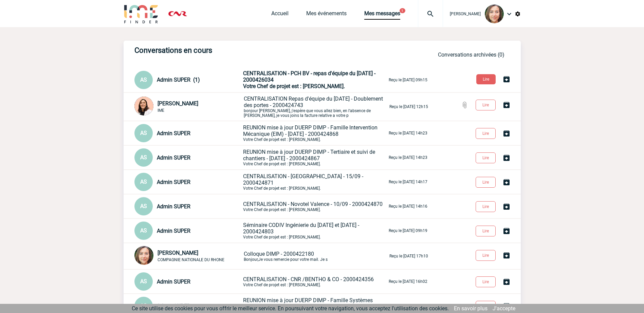 The height and width of the screenshot is (313, 644). I want to click on a: En savoir plus, so click(470, 308).